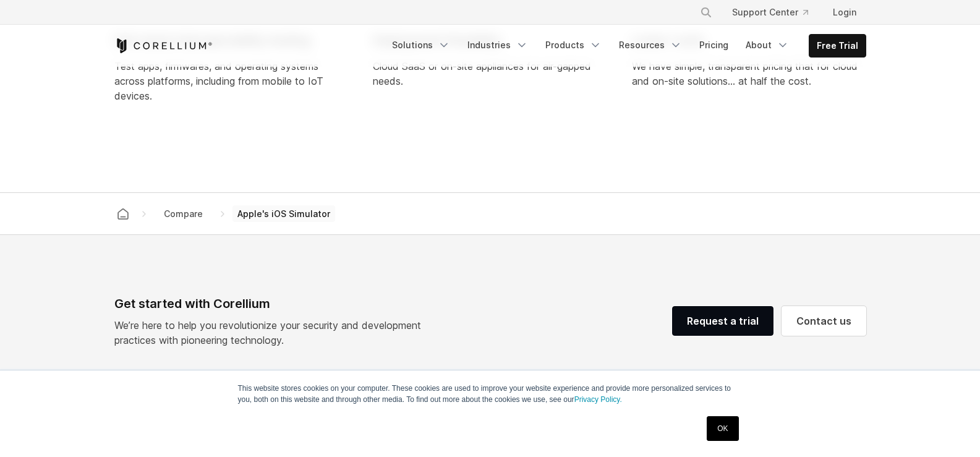 This screenshot has width=980, height=457. Describe the element at coordinates (837, 46) in the screenshot. I see `a: Free Trial` at that location.